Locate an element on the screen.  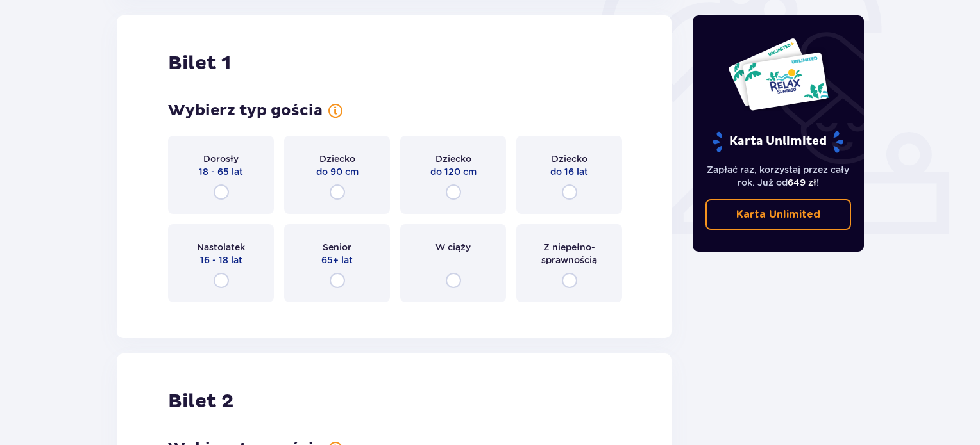
p: 18 - 65 lat is located at coordinates (221, 172).